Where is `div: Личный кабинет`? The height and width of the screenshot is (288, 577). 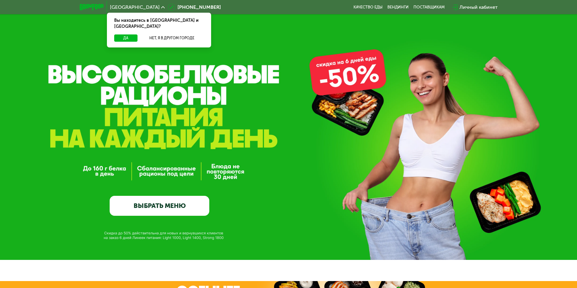
div: Личный кабинет is located at coordinates (478, 7).